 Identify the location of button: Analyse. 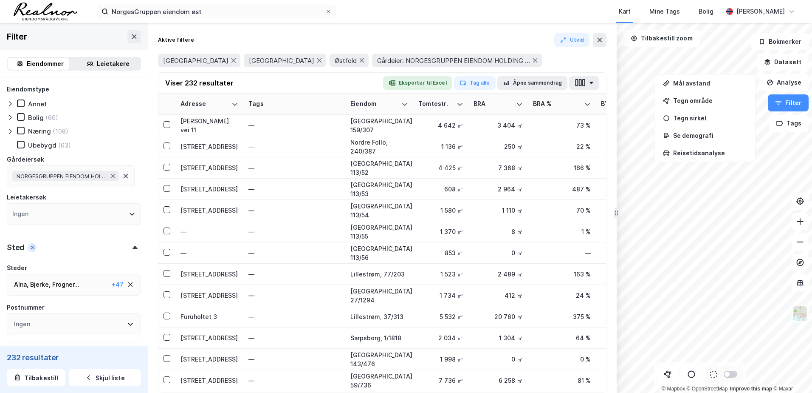
(784, 82).